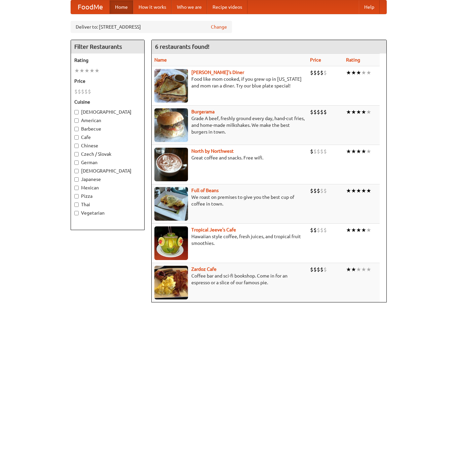 The height and width of the screenshot is (476, 457). I want to click on p: Coffee bar and sci-fi bookshop. Come in for an espresso or a slice of our famous pie., so click(229, 279).